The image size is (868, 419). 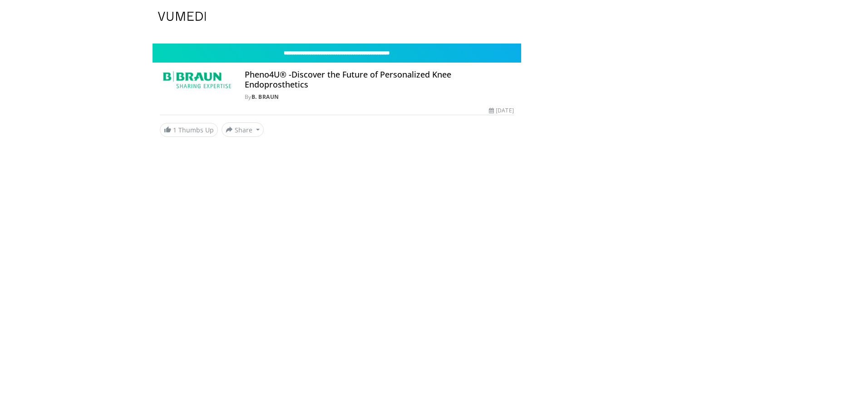 What do you see at coordinates (197, 81) in the screenshot?
I see `img: B. Braun` at bounding box center [197, 81].